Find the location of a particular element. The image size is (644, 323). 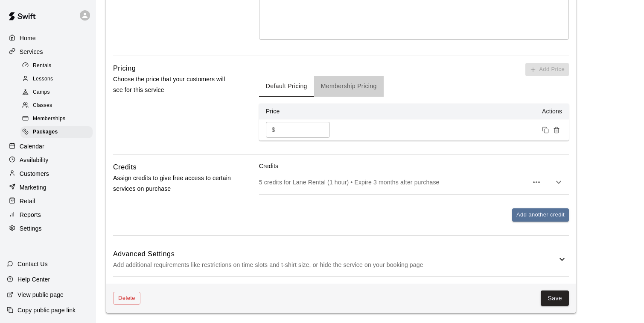

div: Advanced SettingsAdd additional requirements like restrictions on time slots and t-shirt size, or... is located at coordinates (341, 259).